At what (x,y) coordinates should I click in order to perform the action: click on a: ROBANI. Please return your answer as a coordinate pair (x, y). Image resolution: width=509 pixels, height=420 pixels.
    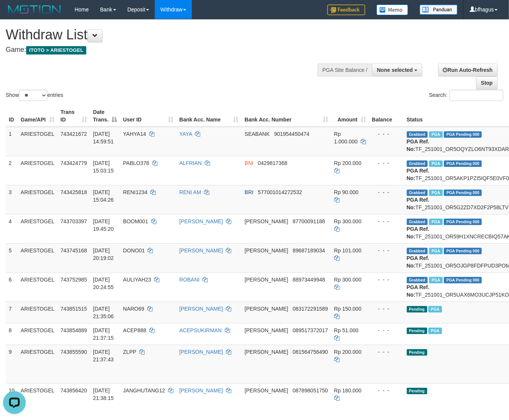
    Looking at the image, I should click on (190, 279).